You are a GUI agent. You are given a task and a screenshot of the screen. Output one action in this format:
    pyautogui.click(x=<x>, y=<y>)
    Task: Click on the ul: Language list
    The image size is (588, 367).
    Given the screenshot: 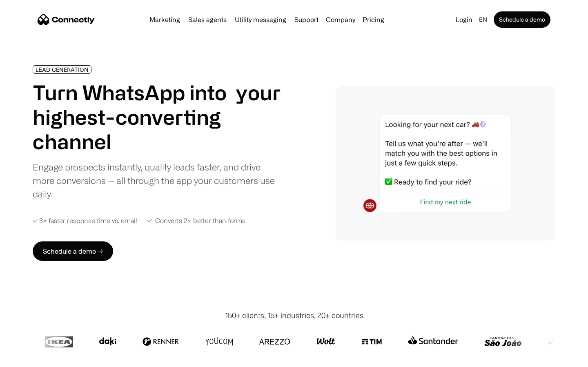 What is the action you would take?
    pyautogui.click(x=33, y=359)
    